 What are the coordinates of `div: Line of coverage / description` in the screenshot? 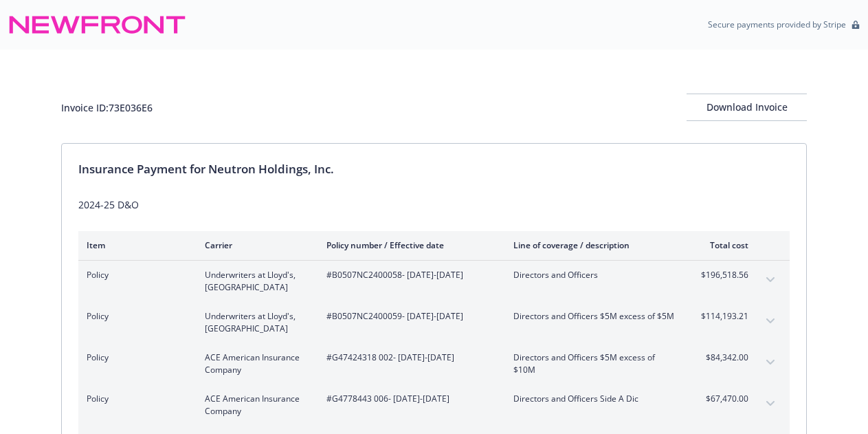 It's located at (594, 245).